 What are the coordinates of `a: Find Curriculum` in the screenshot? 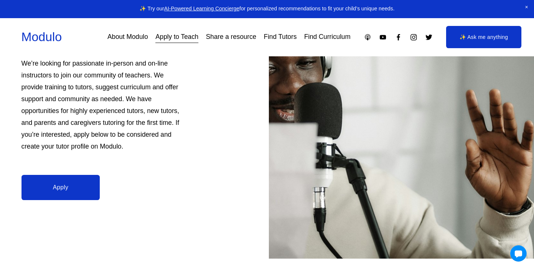 It's located at (327, 37).